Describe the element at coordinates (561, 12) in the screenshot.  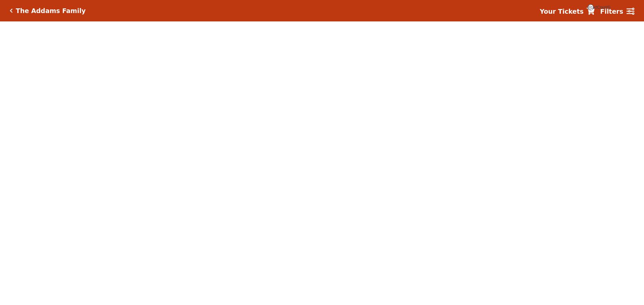
I see `strong: Your Tickets` at that location.